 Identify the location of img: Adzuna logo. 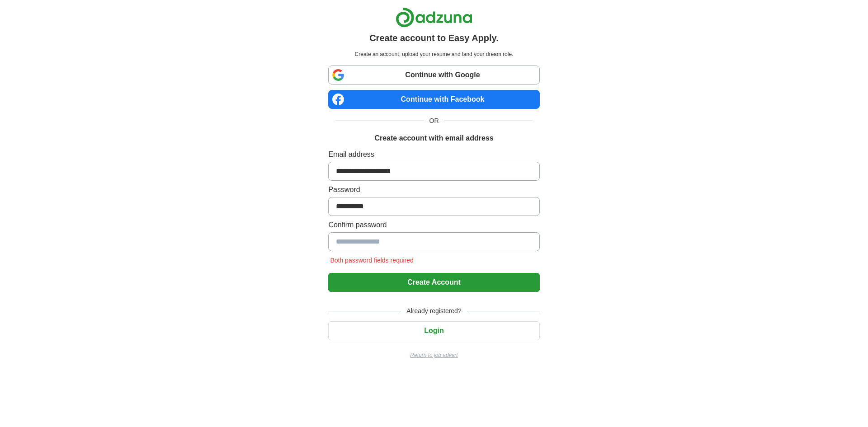
(434, 17).